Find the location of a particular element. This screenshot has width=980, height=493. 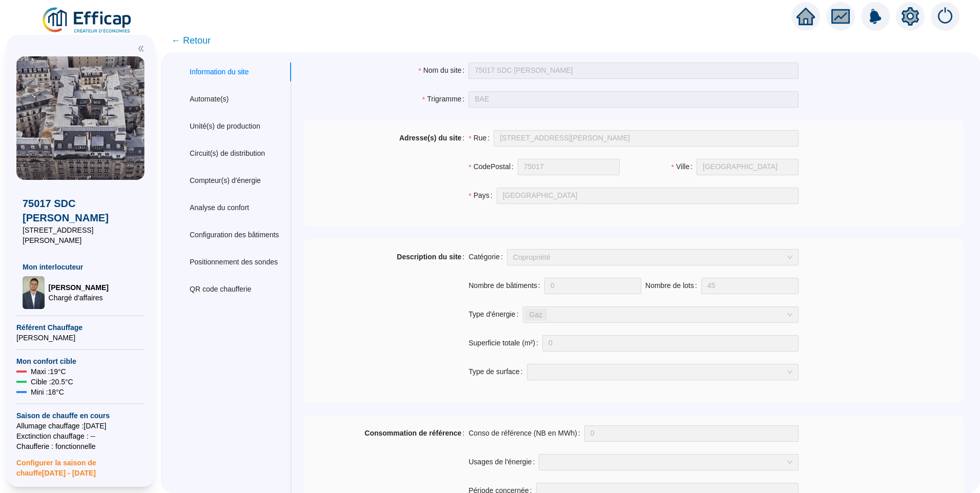

label: Ville is located at coordinates (684, 167).